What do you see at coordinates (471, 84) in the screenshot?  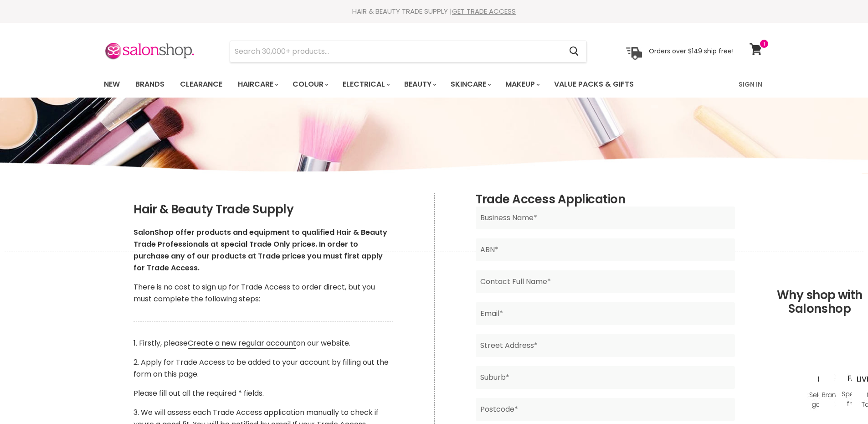 I see `a: Skincare` at bounding box center [471, 84].